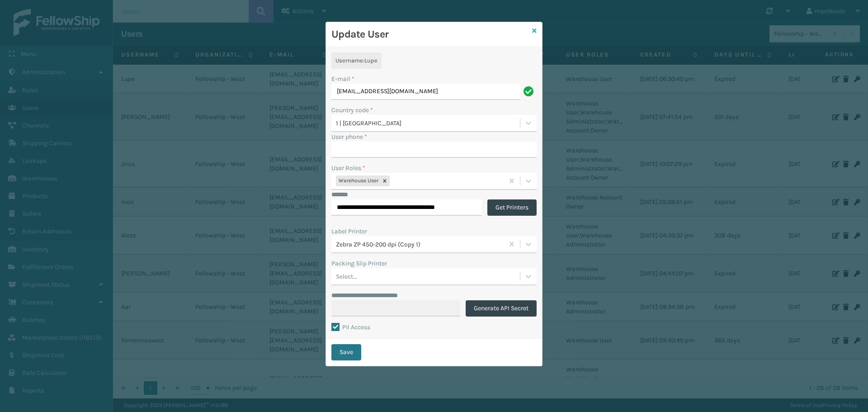  What do you see at coordinates (347, 276) in the screenshot?
I see `div: Select...` at bounding box center [347, 276].